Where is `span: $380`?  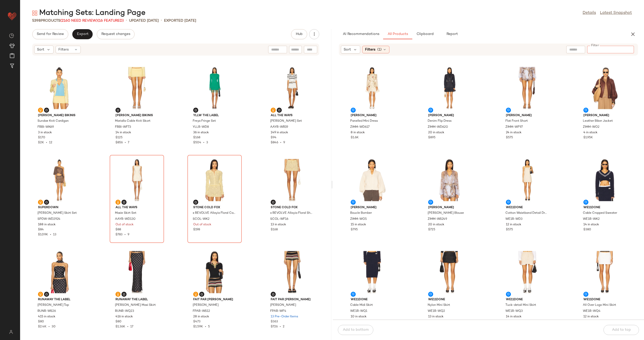
span: $380 is located at coordinates (587, 230).